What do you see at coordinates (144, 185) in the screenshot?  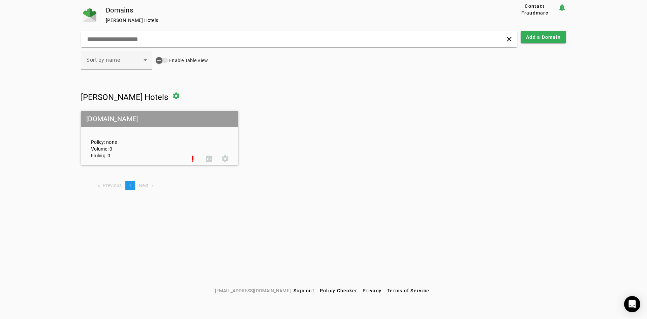 I see `span: Next` at bounding box center [144, 185].